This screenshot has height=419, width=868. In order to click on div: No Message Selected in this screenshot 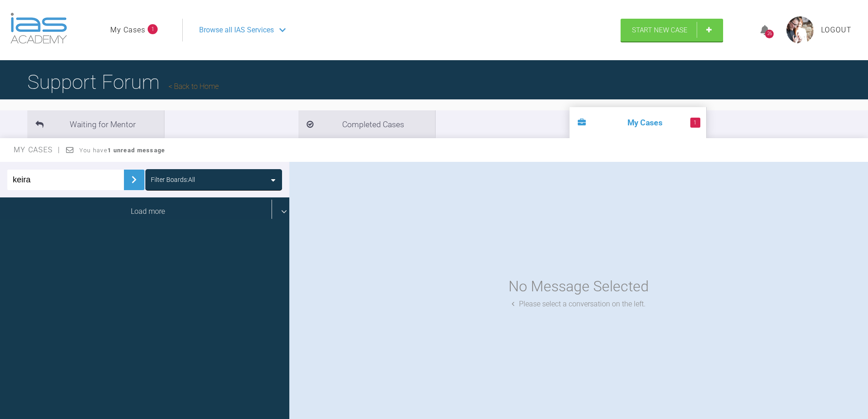, I will do `click(579, 286)`.